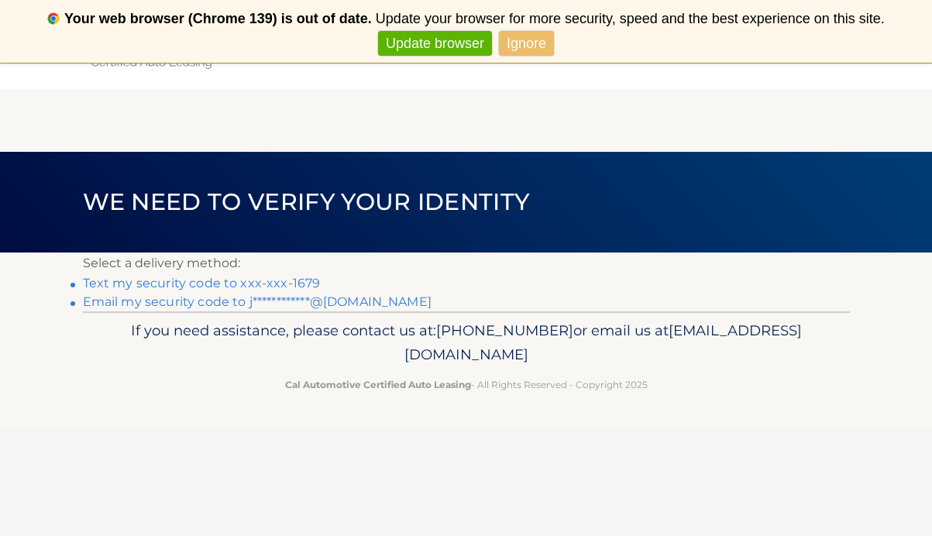 The width and height of the screenshot is (932, 536). I want to click on p: Select a delivery method:, so click(466, 263).